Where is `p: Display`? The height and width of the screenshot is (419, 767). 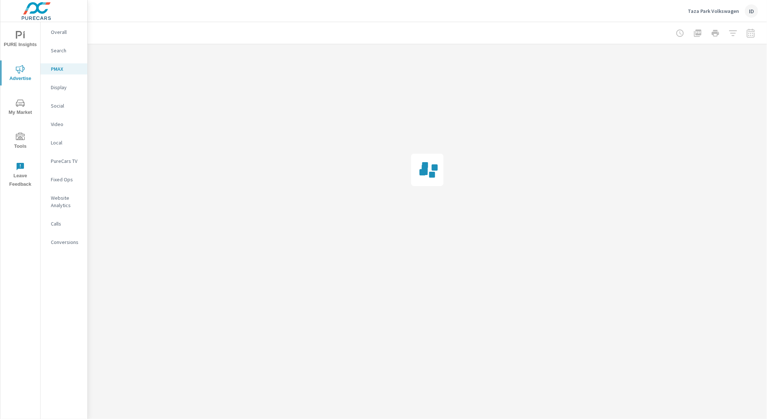
p: Display is located at coordinates (66, 87).